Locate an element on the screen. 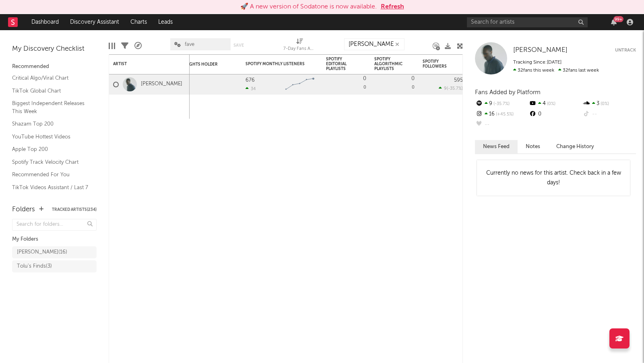 Image resolution: width=644 pixels, height=363 pixels. div: 🚀 A new version of Sodatone is now available. is located at coordinates (308, 7).